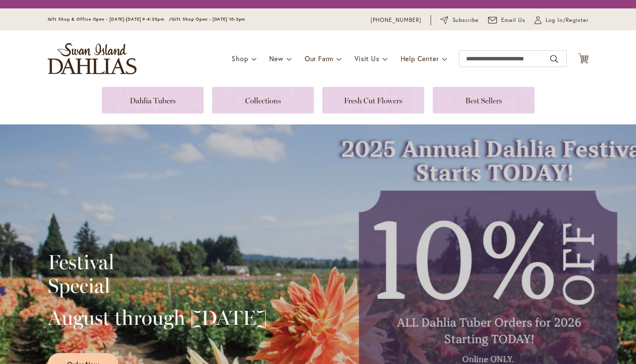 The image size is (636, 364). Describe the element at coordinates (466, 20) in the screenshot. I see `span: Subscribe` at that location.